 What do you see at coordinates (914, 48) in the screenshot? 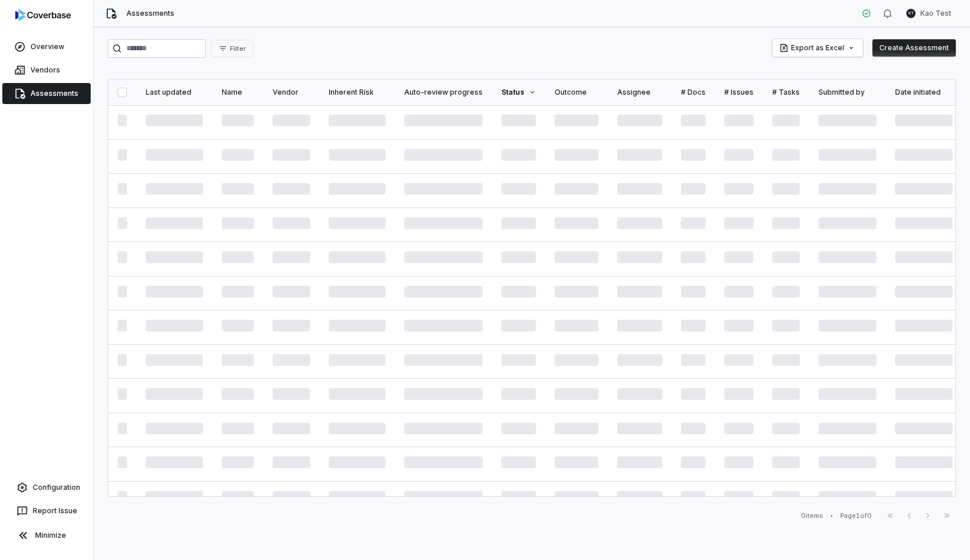
I see `button: Create Assessment` at bounding box center [914, 48].